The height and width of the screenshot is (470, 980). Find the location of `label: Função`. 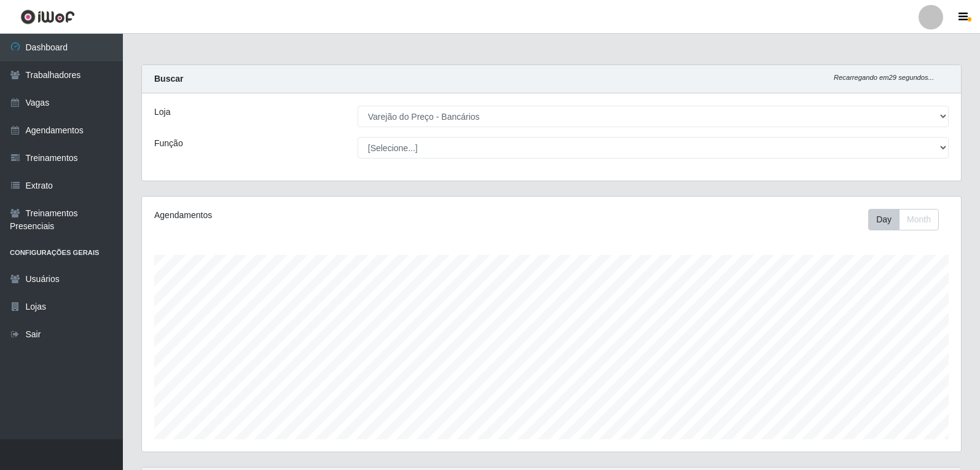

label: Função is located at coordinates (168, 143).